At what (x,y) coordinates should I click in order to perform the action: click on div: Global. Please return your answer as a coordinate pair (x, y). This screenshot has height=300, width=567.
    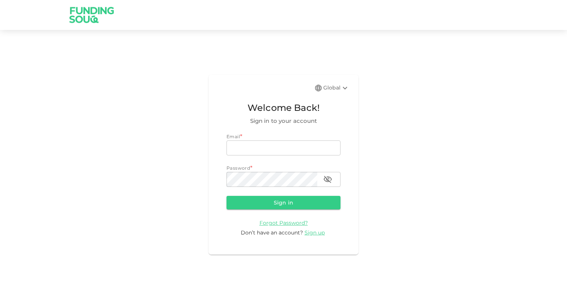
    Looking at the image, I should click on (336, 88).